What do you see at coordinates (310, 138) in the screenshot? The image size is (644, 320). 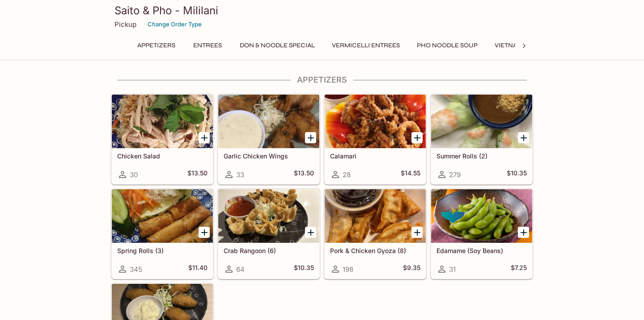 I see `button: Add Garlic Chicken Wings` at bounding box center [310, 138].